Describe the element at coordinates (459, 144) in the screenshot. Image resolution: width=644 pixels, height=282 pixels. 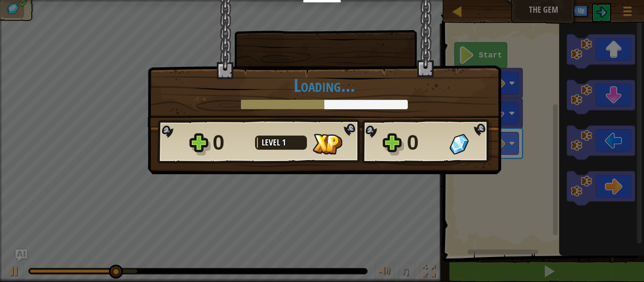
I see `img: Gems Gained` at that location.